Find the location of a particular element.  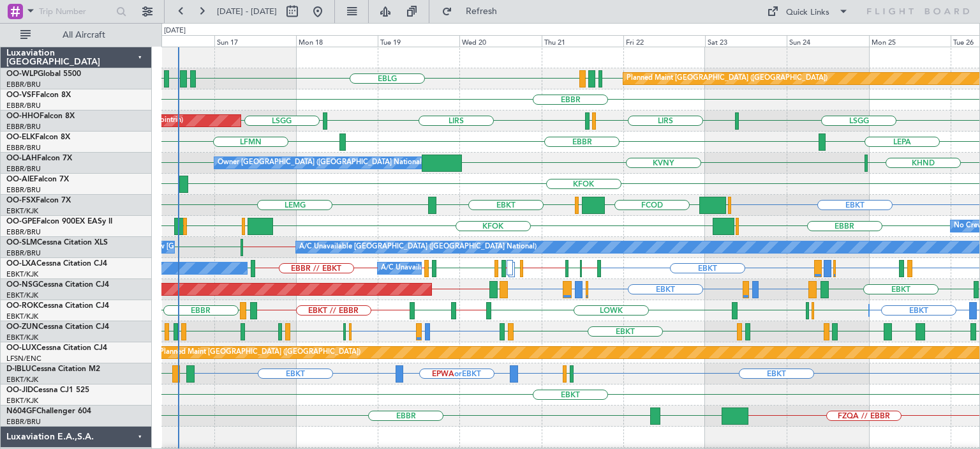

a: OO-AIEFalcon 7X is located at coordinates (37, 179).